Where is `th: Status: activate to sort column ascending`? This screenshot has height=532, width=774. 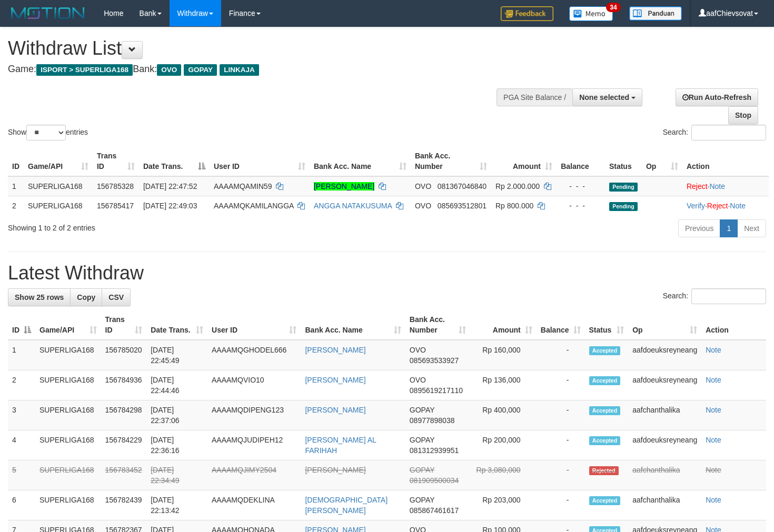
th: Status: activate to sort column ascending is located at coordinates (606, 324).